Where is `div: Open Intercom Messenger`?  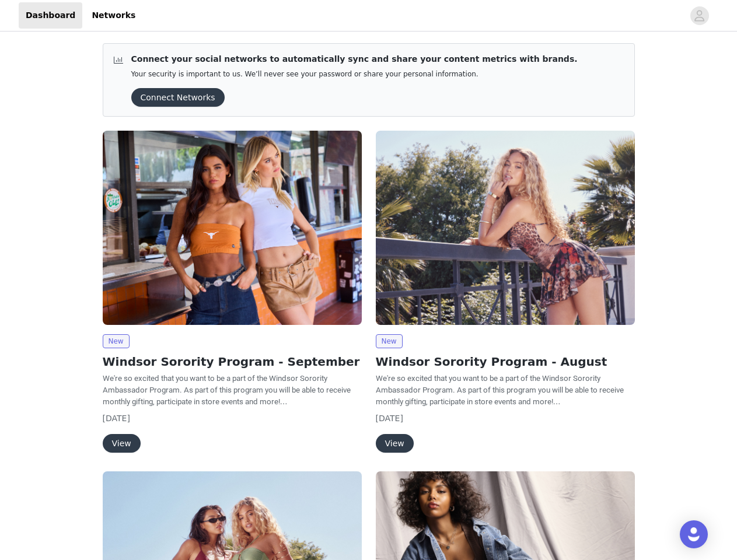
div: Open Intercom Messenger is located at coordinates (693, 535).